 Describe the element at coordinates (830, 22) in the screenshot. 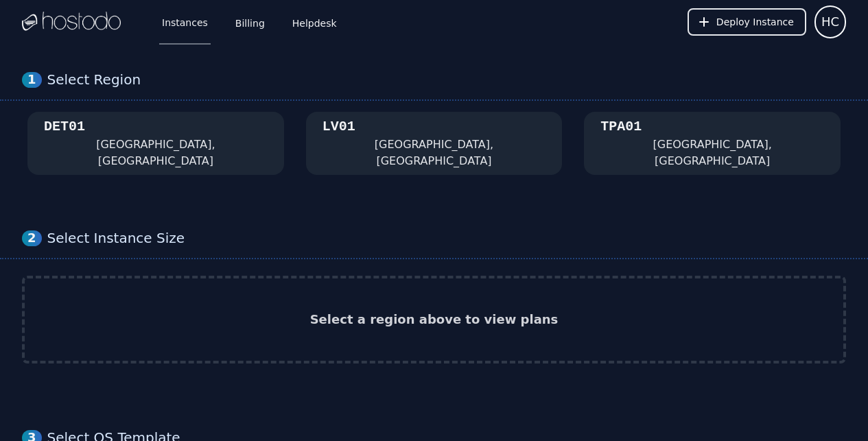

I see `button: User menu` at that location.